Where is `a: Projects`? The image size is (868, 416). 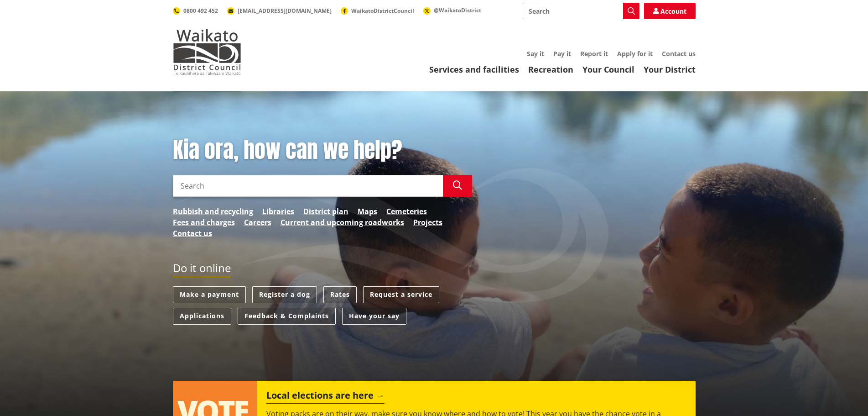
a: Projects is located at coordinates (428, 222).